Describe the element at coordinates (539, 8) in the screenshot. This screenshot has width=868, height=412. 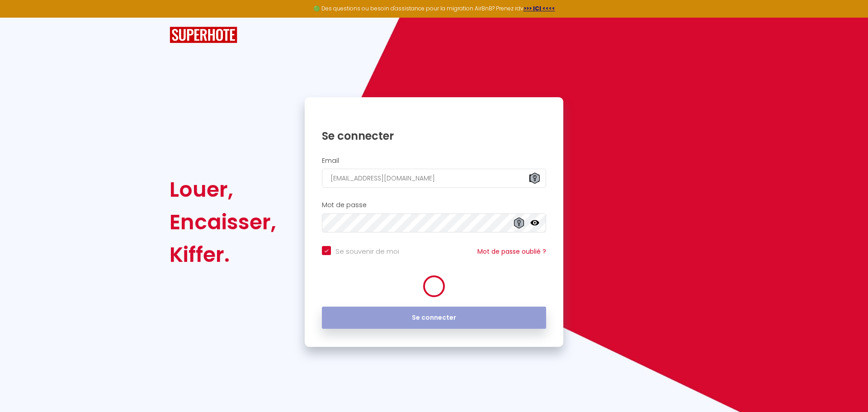
I see `strong: >>> ICI <<<<` at that location.